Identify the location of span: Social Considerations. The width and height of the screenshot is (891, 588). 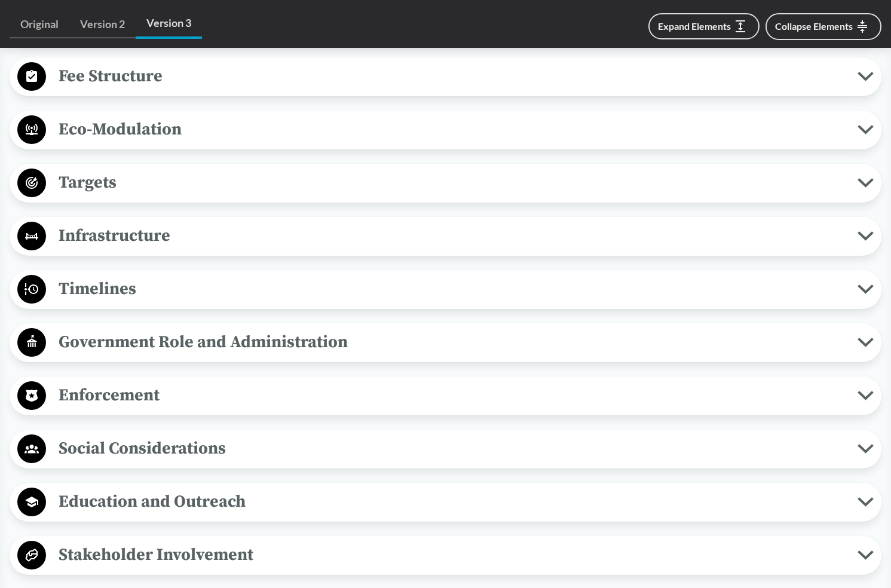
(452, 448).